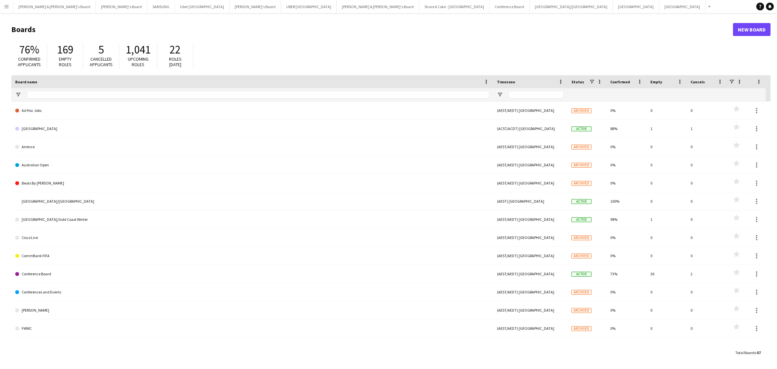 The width and height of the screenshot is (777, 369). What do you see at coordinates (29, 62) in the screenshot?
I see `span: Confirmed applicants` at bounding box center [29, 62].